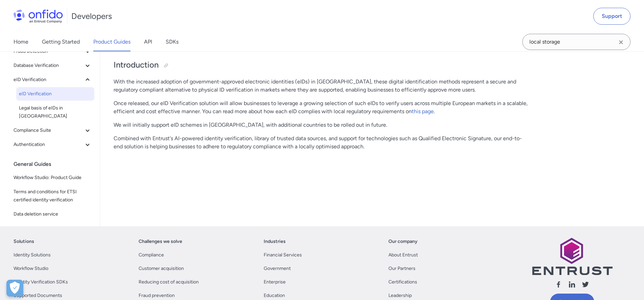 The image size is (644, 300). I want to click on a: About Entrust, so click(403, 255).